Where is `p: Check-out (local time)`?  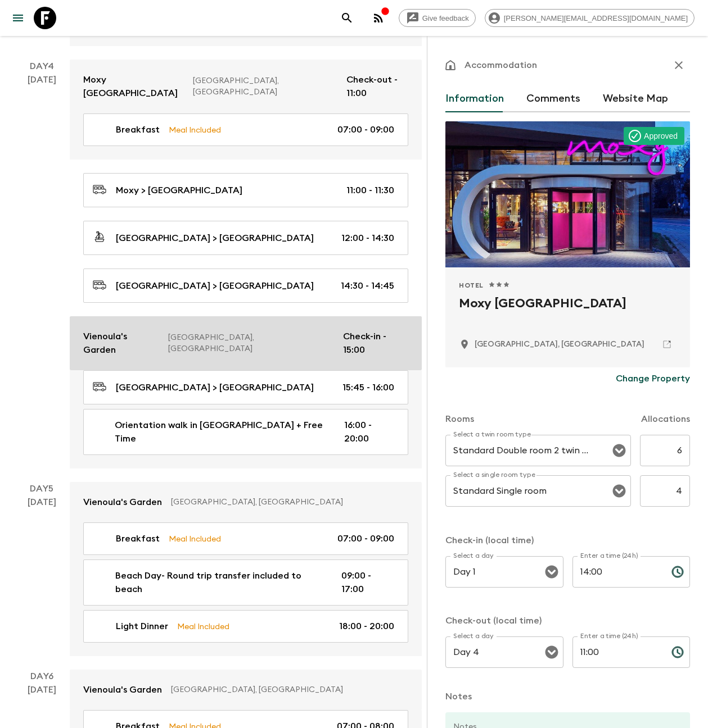
p: Check-out (local time) is located at coordinates (567, 621).